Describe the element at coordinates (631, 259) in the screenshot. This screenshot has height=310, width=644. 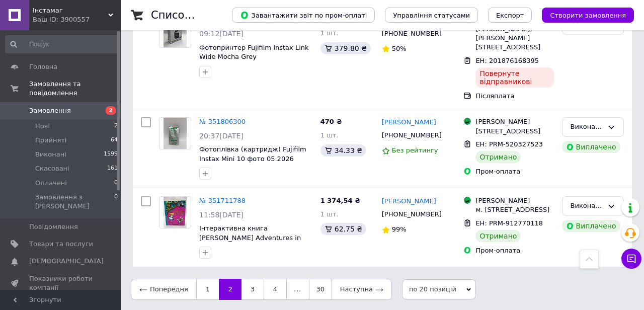
I see `button: Чат з покупцем` at that location.